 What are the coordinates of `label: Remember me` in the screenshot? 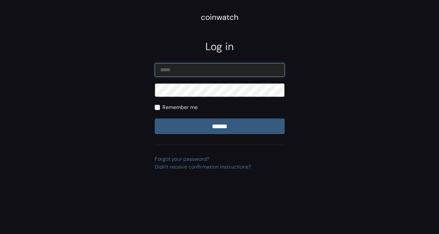 It's located at (180, 107).